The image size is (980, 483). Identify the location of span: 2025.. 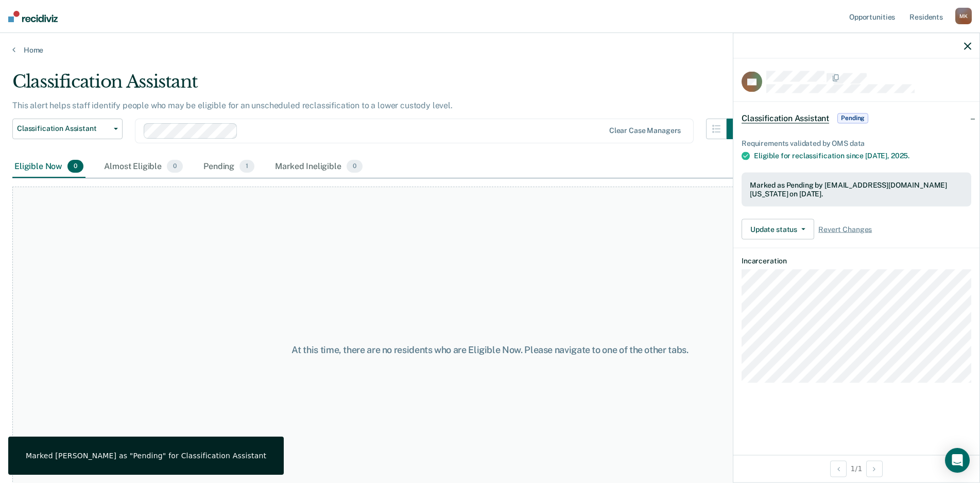
(900, 156).